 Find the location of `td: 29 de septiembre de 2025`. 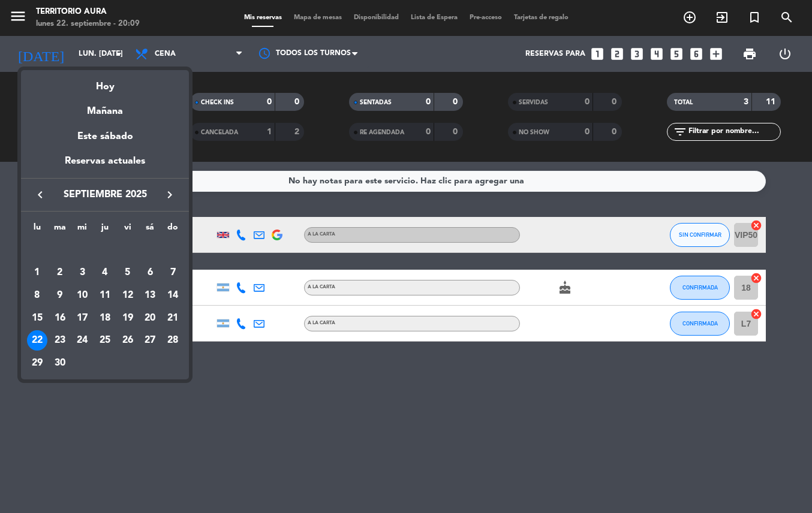

td: 29 de septiembre de 2025 is located at coordinates (37, 363).